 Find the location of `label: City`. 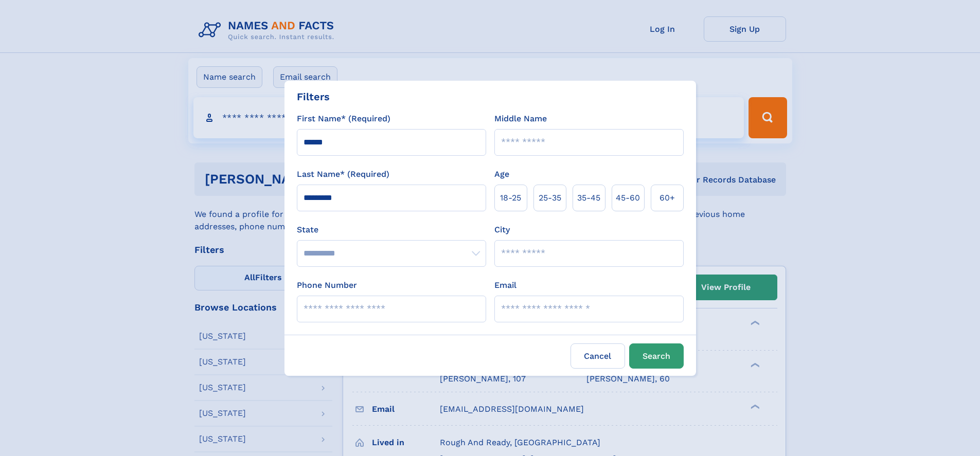

label: City is located at coordinates (502, 230).